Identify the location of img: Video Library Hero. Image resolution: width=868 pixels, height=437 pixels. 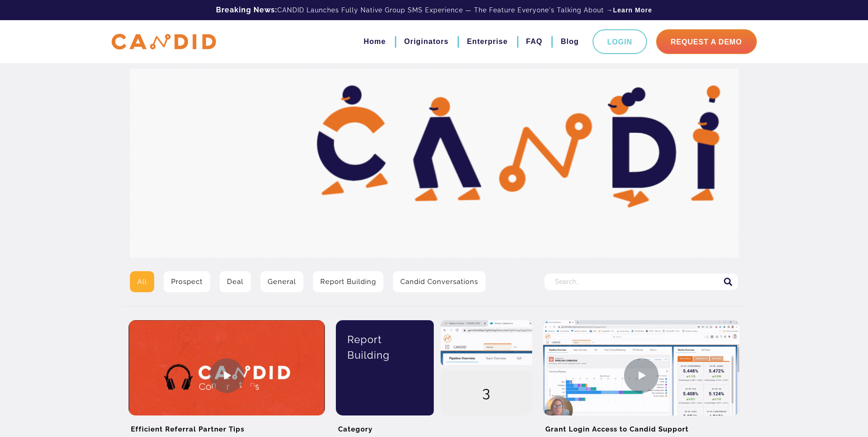
(434, 163).